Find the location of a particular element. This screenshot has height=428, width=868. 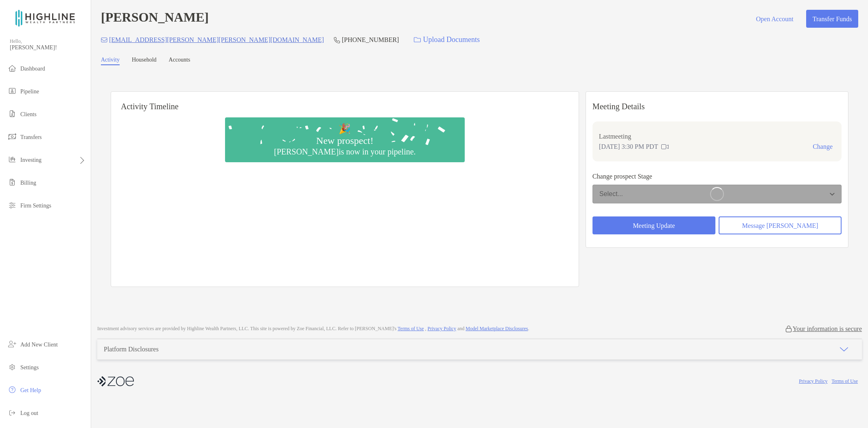

img: Phone Icon is located at coordinates (337, 40).